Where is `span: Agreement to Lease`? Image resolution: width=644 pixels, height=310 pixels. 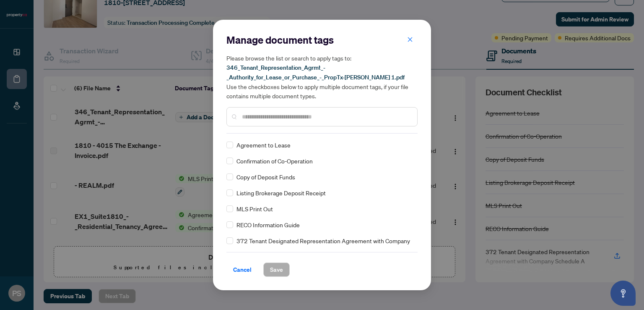
span: Agreement to Lease is located at coordinates (263, 145).